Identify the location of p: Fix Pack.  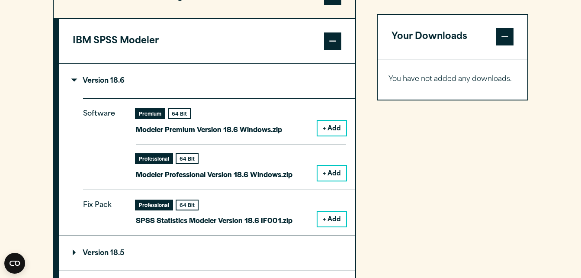
(102, 209).